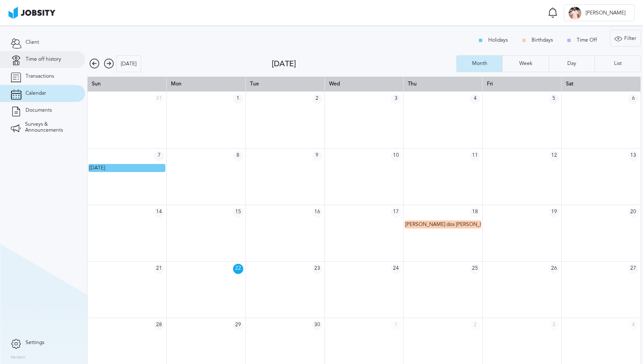 This screenshot has height=364, width=643. What do you see at coordinates (39, 77) in the screenshot?
I see `span: Transactions` at bounding box center [39, 77].